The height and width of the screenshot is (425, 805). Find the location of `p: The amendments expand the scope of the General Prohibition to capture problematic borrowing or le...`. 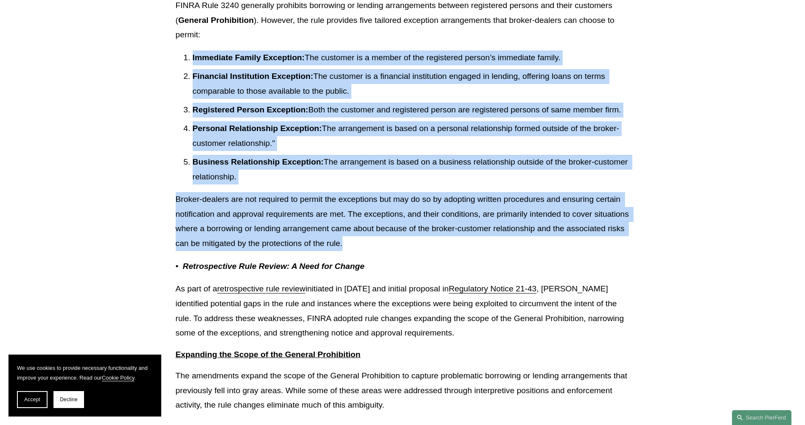

p: The amendments expand the scope of the General Prohibition to capture problematic borrowing or le... is located at coordinates (403, 391).